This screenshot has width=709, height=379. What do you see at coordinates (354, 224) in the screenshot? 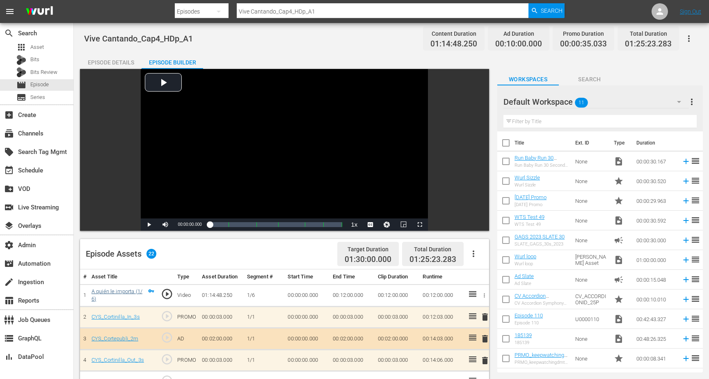
I see `button: Playback Rate` at bounding box center [354, 224].